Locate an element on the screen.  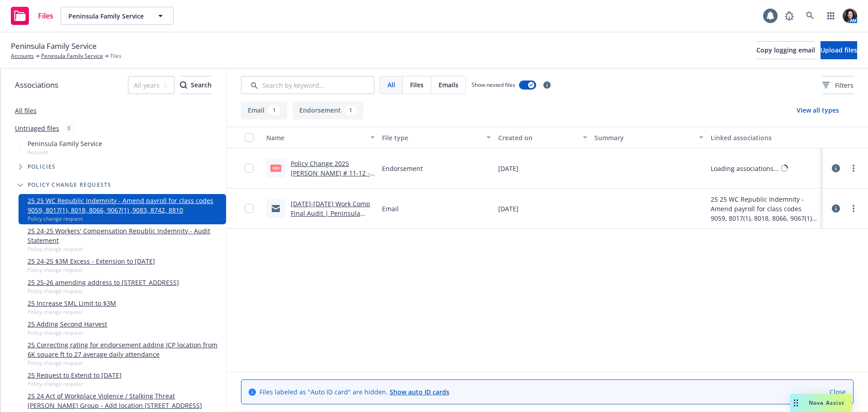
a: Report a Bug is located at coordinates (789, 16).